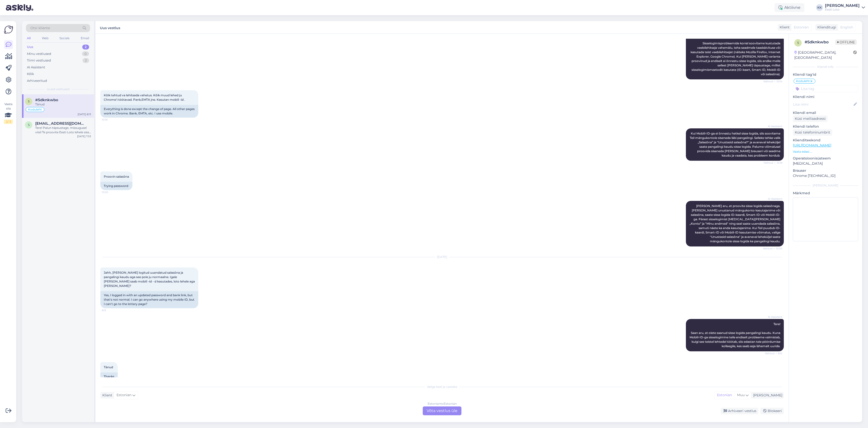 The width and height of the screenshot is (868, 428). What do you see at coordinates (825, 112) in the screenshot?
I see `p: Kliendi email` at bounding box center [825, 112].